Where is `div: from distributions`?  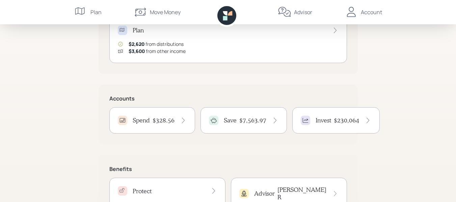 div: from distributions is located at coordinates (156, 44).